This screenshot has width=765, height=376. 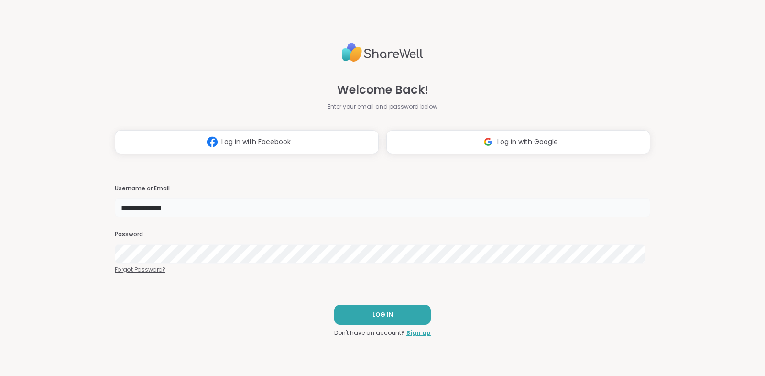 I want to click on a: Sign up, so click(x=418, y=333).